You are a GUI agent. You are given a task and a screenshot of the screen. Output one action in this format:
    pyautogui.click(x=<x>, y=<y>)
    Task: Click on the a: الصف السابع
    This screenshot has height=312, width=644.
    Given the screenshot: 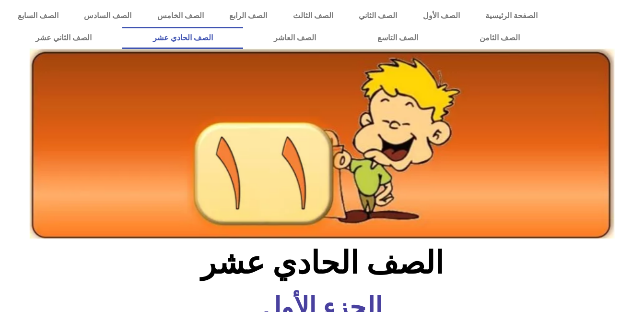 What is the action you would take?
    pyautogui.click(x=38, y=16)
    